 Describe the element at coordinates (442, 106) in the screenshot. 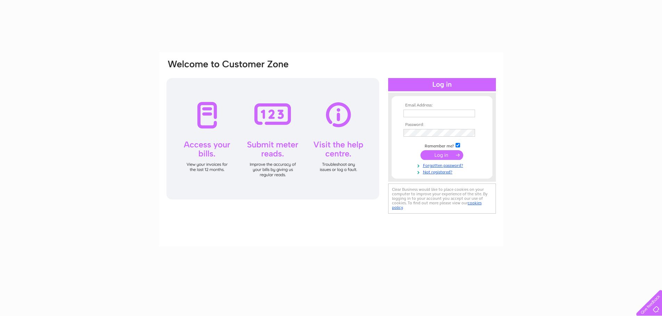

I see `th: Email Address:` at that location.